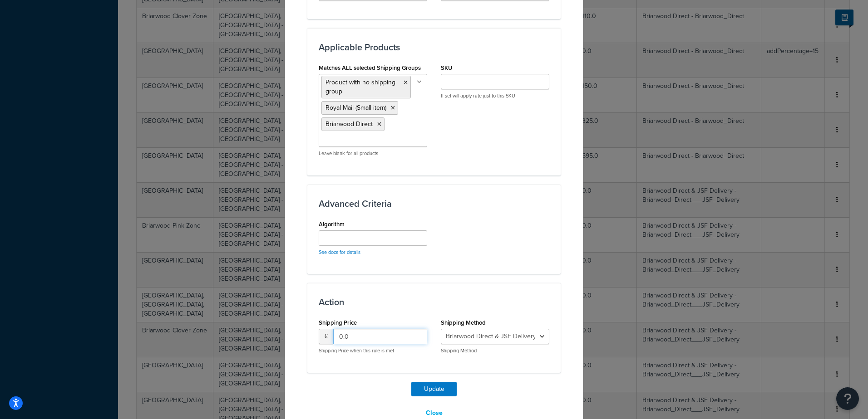 The height and width of the screenshot is (419, 868). Describe the element at coordinates (495, 351) in the screenshot. I see `p: Shipping Method` at that location.